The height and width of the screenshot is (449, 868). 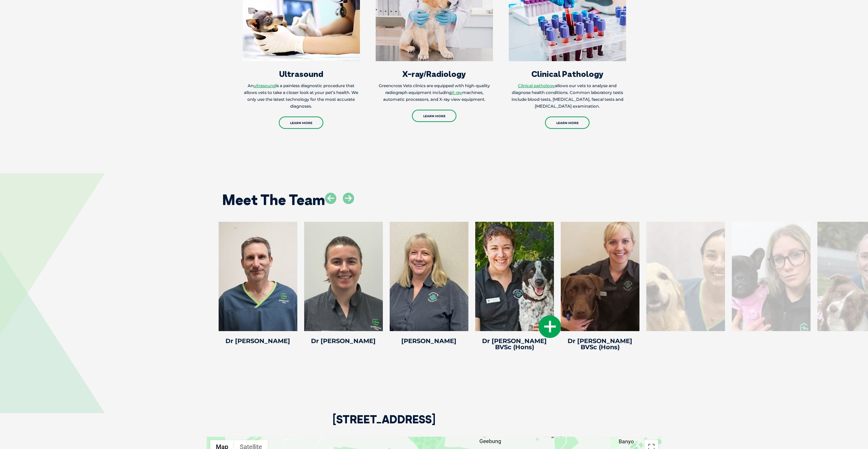 I want to click on p: allows our vets to analyse and diagnose health conditions. Common laboratory tests include blood ..., so click(x=568, y=96).